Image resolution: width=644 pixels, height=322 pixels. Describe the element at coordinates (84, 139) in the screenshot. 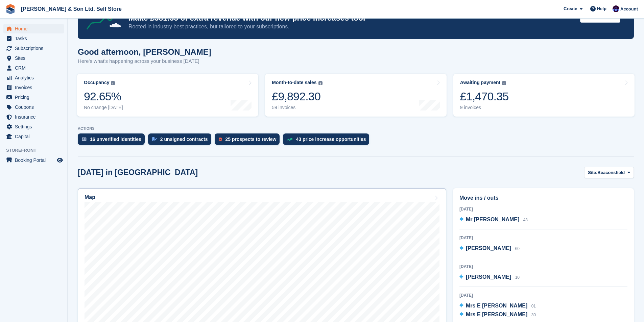

I see `img: verify_identity-adf6edd0f0f0b5bbfe63781bf79b02c33cf7c696d77639b501bdc392416b5a36.svg` at that location.